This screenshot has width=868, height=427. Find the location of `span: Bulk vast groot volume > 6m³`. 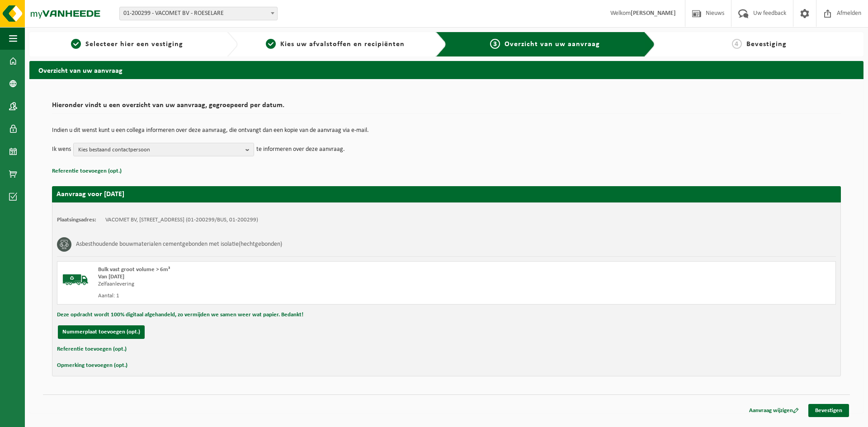

span: Bulk vast groot volume > 6m³ is located at coordinates (133, 269).